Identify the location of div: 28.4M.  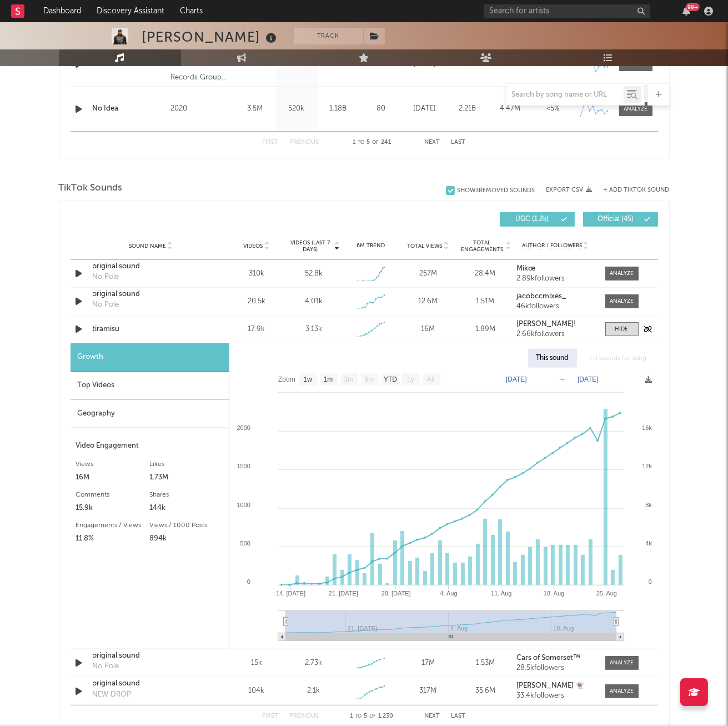
(485, 274).